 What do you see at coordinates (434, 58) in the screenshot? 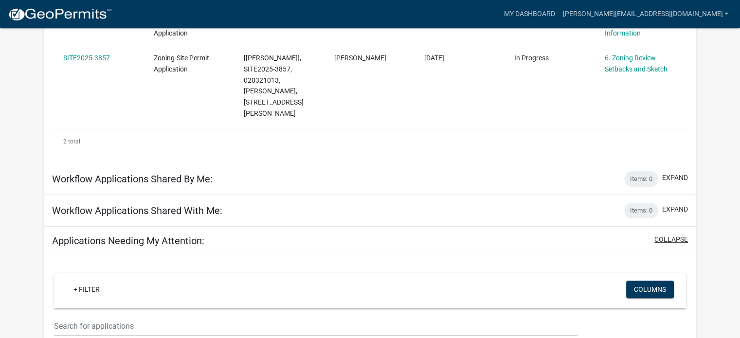
I see `span: 09/08/2025` at bounding box center [434, 58].